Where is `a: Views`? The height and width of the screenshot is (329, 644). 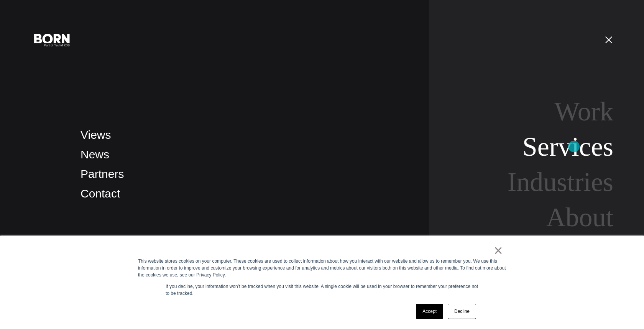
a: Views is located at coordinates (96, 135).